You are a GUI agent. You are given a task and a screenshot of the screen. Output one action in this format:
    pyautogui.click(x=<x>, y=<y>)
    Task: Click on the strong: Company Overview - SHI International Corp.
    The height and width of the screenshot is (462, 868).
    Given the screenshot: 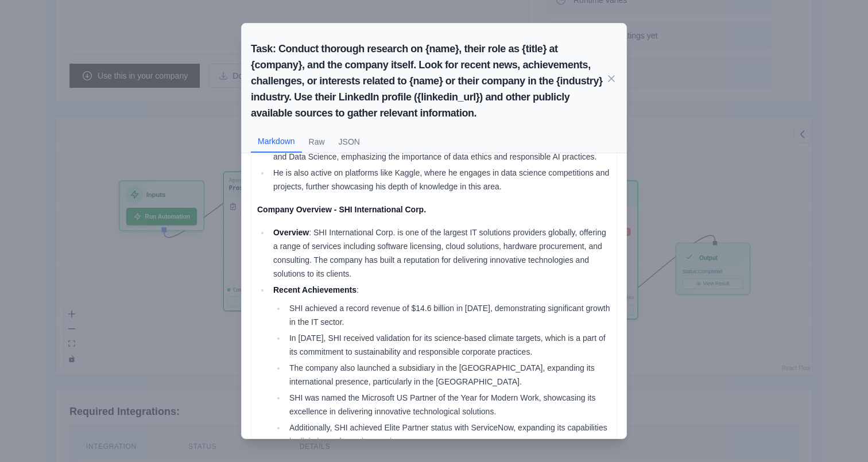 What is the action you would take?
    pyautogui.click(x=342, y=209)
    